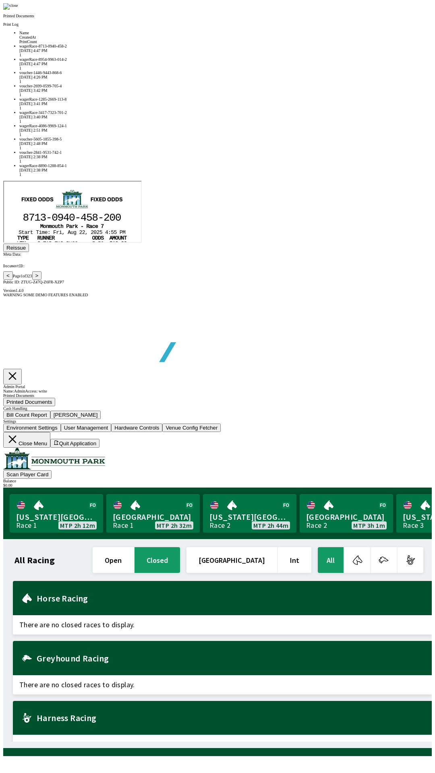 The image size is (435, 773). Describe the element at coordinates (93, 56) in the screenshot. I see `tspan: D` at that location.